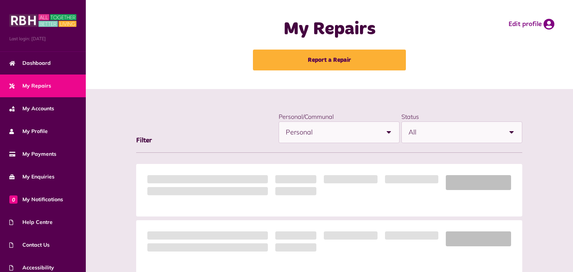 Image resolution: width=573 pixels, height=272 pixels. I want to click on a: Report a Repair, so click(329, 60).